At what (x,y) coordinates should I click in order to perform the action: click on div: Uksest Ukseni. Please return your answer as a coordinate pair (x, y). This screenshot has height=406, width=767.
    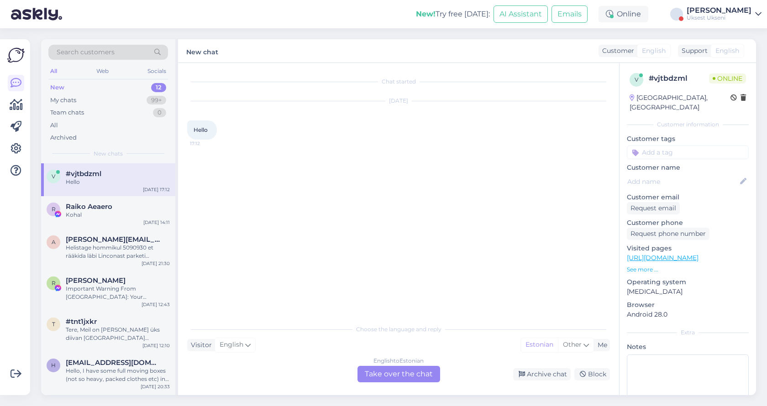
    Looking at the image, I should click on (719, 18).